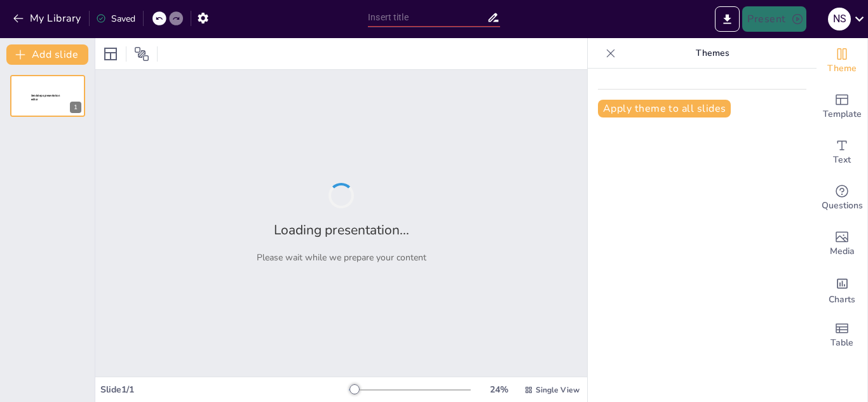 The height and width of the screenshot is (402, 868). Describe the element at coordinates (727, 19) in the screenshot. I see `button: Export to PowerPoint` at that location.